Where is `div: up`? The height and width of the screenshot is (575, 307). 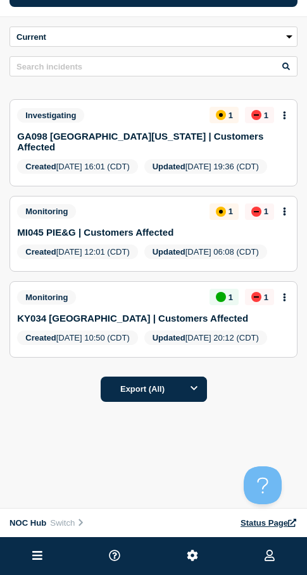
div: up is located at coordinates (221, 297).